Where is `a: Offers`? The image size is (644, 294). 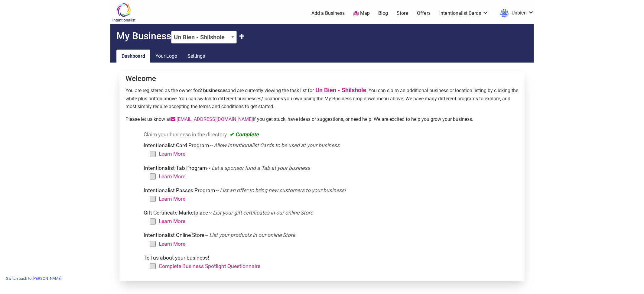
a: Offers is located at coordinates (424, 13).